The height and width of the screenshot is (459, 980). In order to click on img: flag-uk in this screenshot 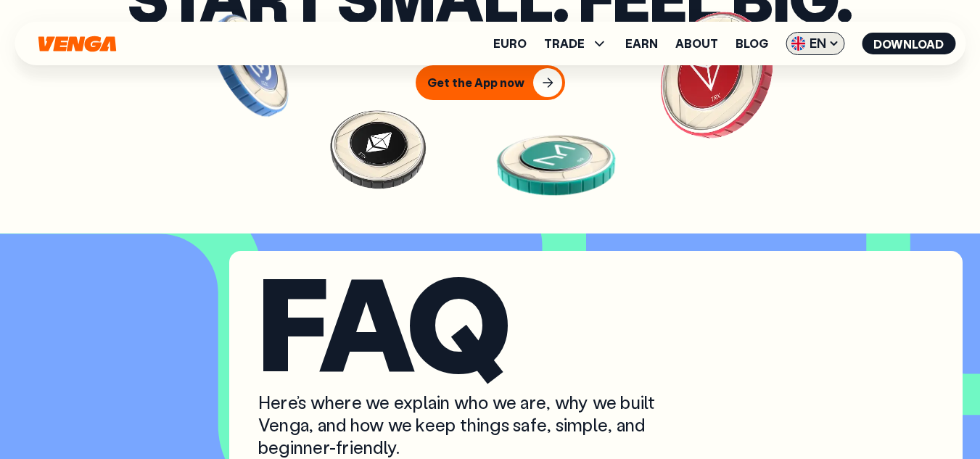, I will do `click(798, 44)`.